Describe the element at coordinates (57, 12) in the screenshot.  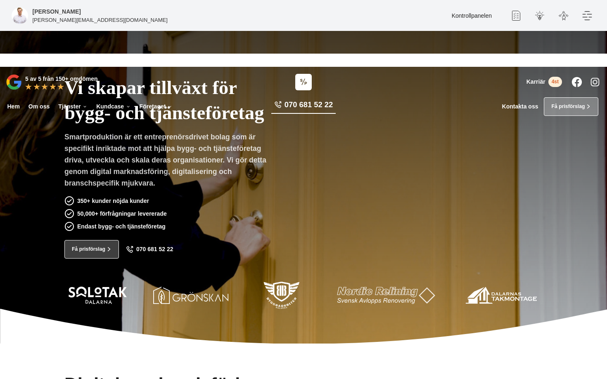
I see `h5: Administratör` at that location.